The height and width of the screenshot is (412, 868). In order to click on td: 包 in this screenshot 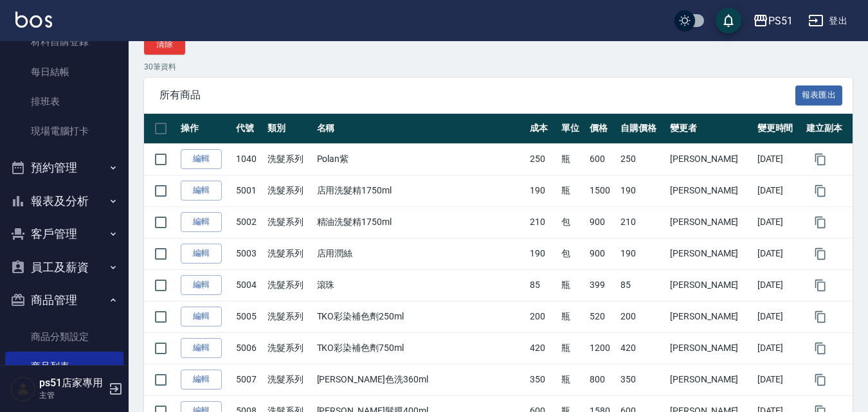, I will do `click(573, 222)`.